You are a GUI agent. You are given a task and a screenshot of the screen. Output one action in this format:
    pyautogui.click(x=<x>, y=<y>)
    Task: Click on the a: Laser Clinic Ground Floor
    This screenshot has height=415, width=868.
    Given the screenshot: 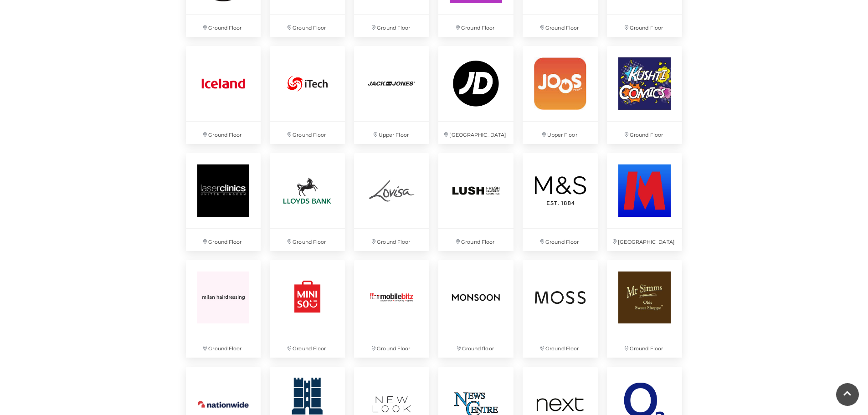 What is the action you would take?
    pyautogui.click(x=223, y=201)
    